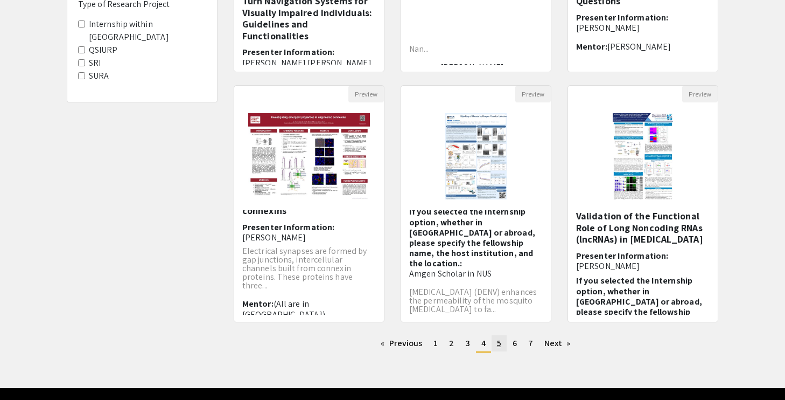  I want to click on a: Next page, so click(558, 343).